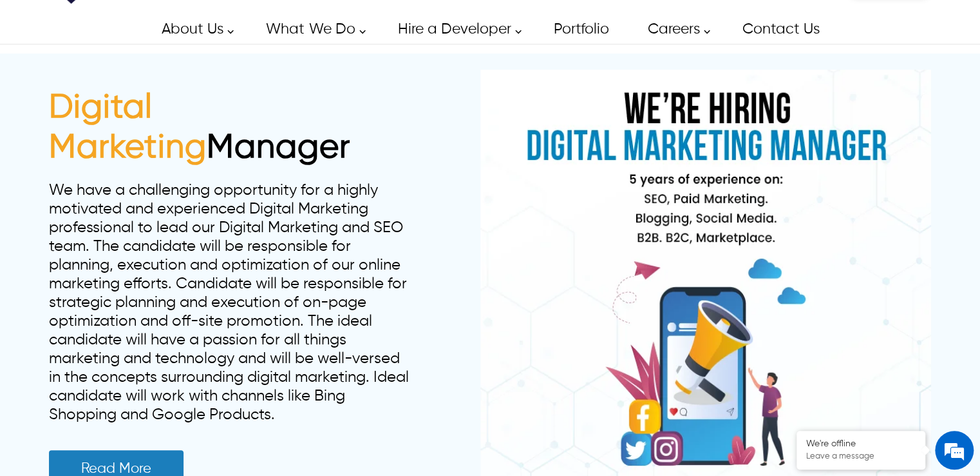 The height and width of the screenshot is (476, 980). What do you see at coordinates (141, 81) in the screenshot?
I see `div: Leave a message` at bounding box center [141, 81].